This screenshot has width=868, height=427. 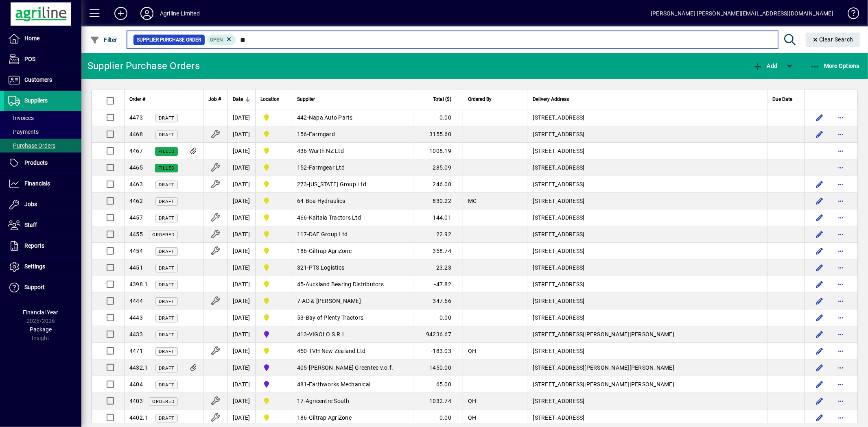 I want to click on span: VIGOLO S.R.L., so click(x=328, y=334).